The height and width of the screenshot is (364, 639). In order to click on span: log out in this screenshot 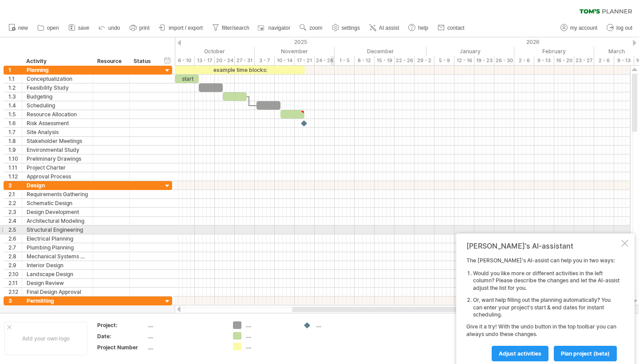, I will do `click(625, 28)`.